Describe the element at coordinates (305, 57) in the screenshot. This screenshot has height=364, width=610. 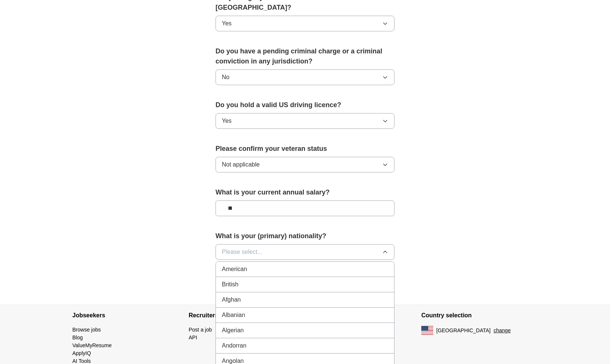
I see `label: Do you have a pending criminal charge or a criminal conviction in any jurisdiction?` at that location.